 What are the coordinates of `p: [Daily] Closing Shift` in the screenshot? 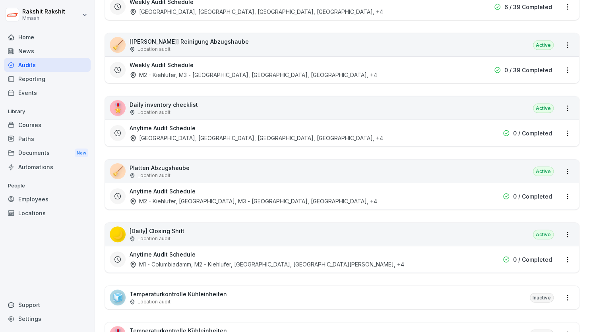 It's located at (157, 231).